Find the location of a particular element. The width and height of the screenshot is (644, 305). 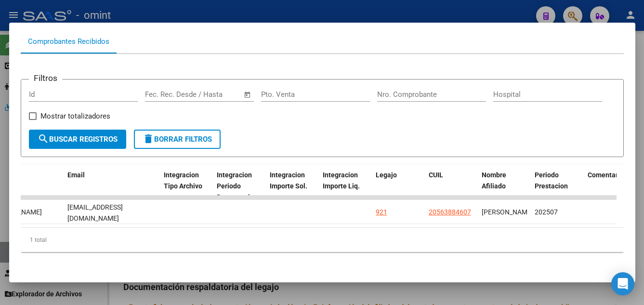

datatable-header-cell: Email is located at coordinates (112, 186).